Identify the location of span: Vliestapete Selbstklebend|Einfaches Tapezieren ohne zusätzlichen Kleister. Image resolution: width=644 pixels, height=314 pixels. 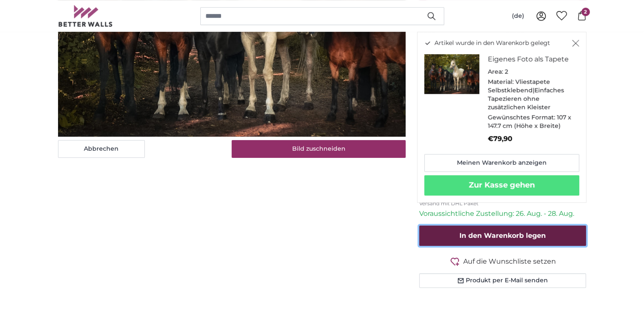
(526, 95).